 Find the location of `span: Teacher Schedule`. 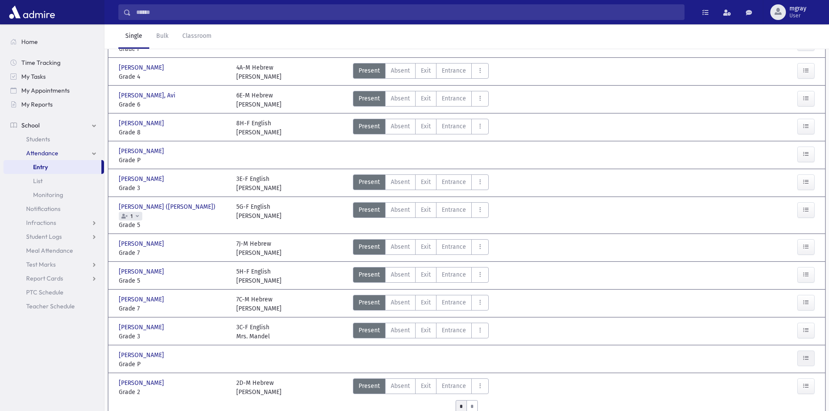

span: Teacher Schedule is located at coordinates (50, 306).